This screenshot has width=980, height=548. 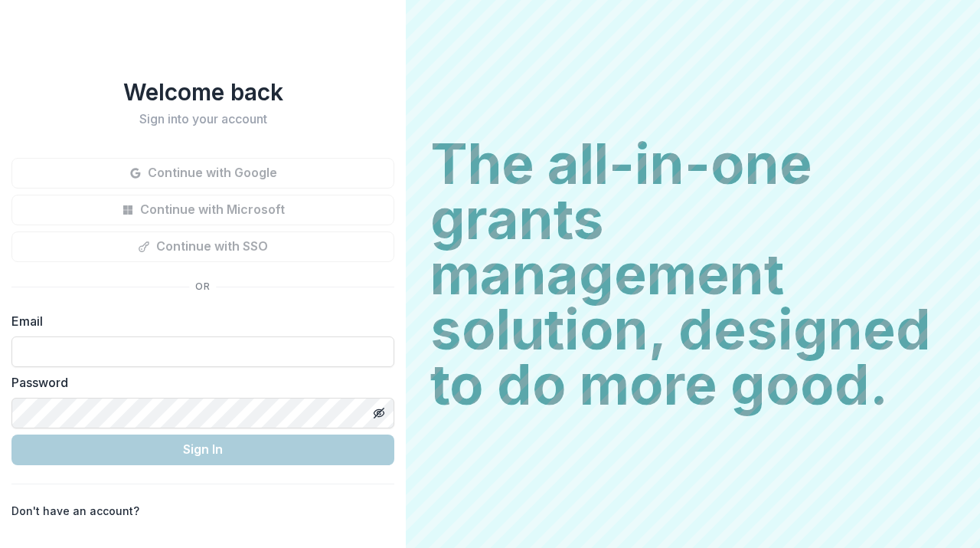 I want to click on h1: Welcome back, so click(x=203, y=92).